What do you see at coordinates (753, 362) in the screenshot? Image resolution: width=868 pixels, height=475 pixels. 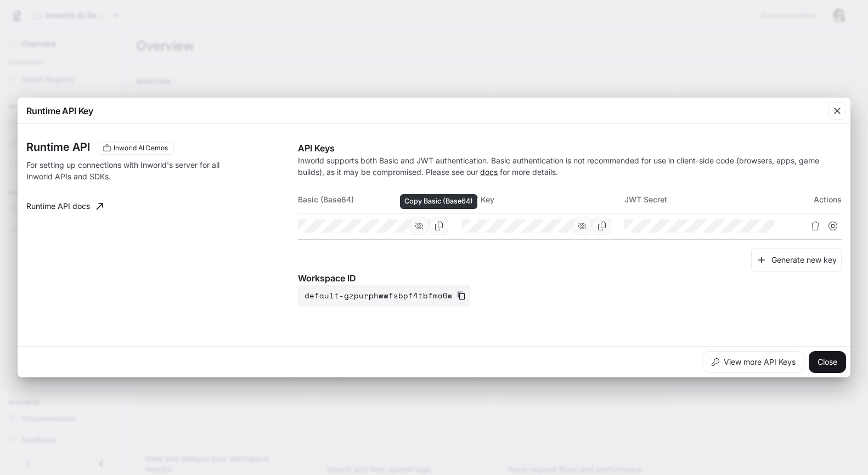 I see `button: View more API Keys` at bounding box center [753, 362].